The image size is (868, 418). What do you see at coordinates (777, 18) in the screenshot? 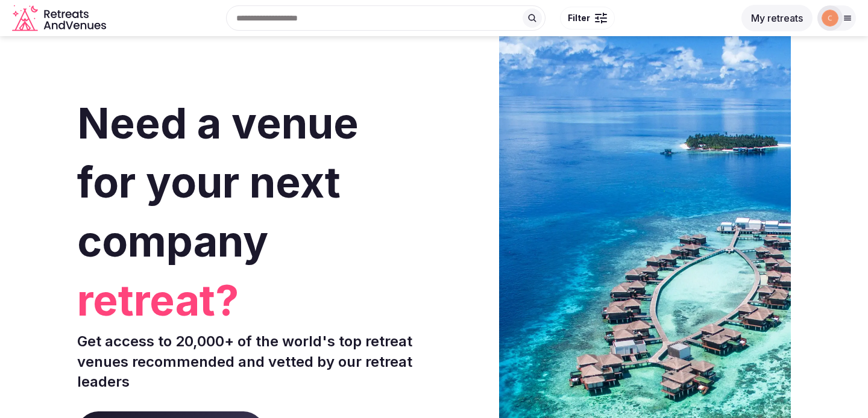
I see `a: My retreats` at bounding box center [777, 18].